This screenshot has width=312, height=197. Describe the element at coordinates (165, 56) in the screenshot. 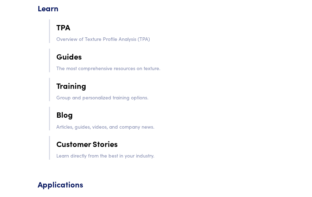

I see `a: Guides` at that location.